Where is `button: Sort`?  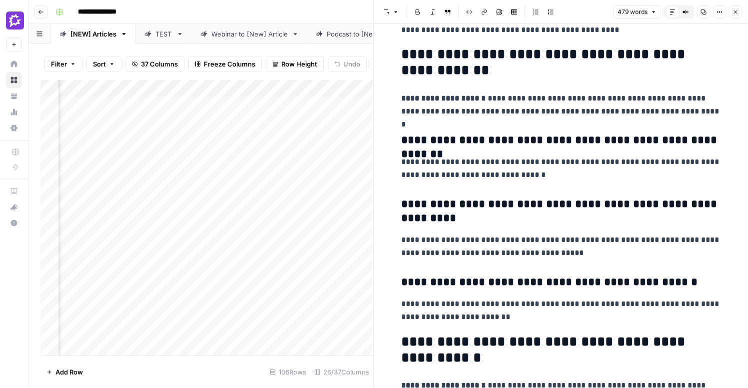
button: Sort is located at coordinates (104, 64).